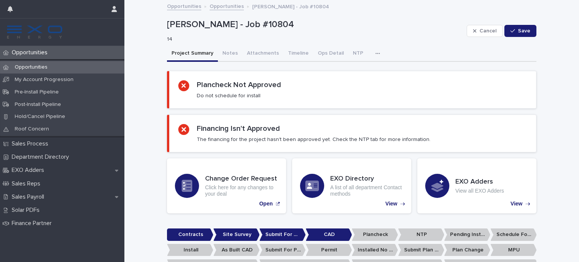 Image resolution: width=579 pixels, height=262 pixels. What do you see at coordinates (485, 31) in the screenshot?
I see `button: Cancel` at bounding box center [485, 31].